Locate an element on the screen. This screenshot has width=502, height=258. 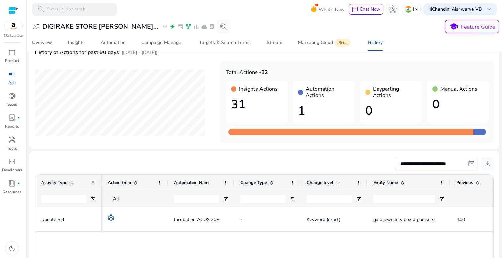
button: chatChat Now is located at coordinates (366, 9).